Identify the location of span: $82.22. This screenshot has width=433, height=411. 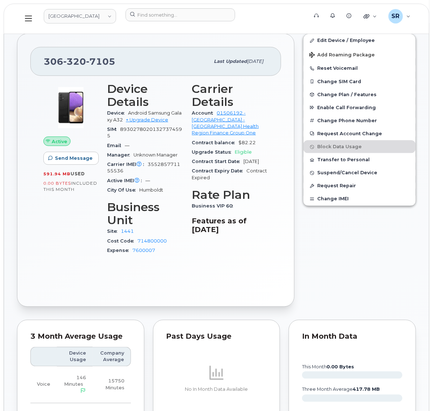
(247, 142).